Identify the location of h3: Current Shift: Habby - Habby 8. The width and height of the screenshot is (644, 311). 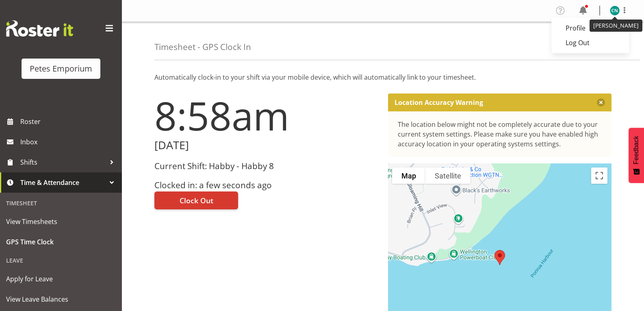
(266, 166).